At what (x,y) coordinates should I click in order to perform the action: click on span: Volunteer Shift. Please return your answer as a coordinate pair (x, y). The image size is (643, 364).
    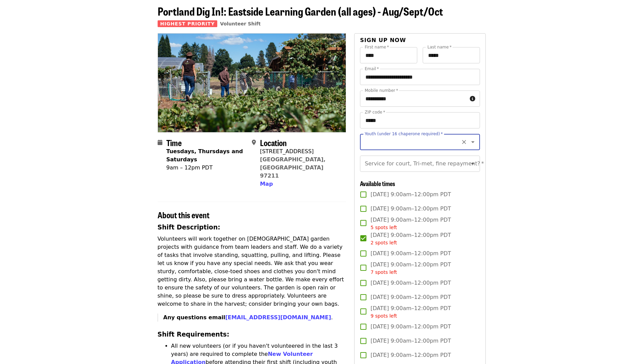
    Looking at the image, I should click on (240, 23).